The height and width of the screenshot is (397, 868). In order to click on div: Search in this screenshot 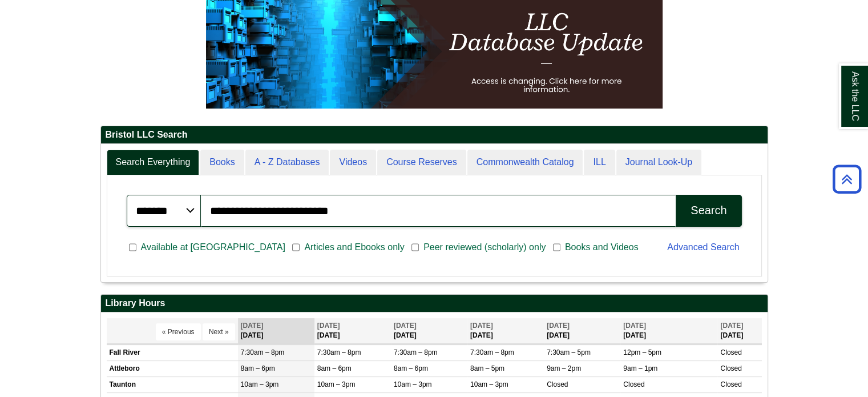, I will do `click(709, 211)`.